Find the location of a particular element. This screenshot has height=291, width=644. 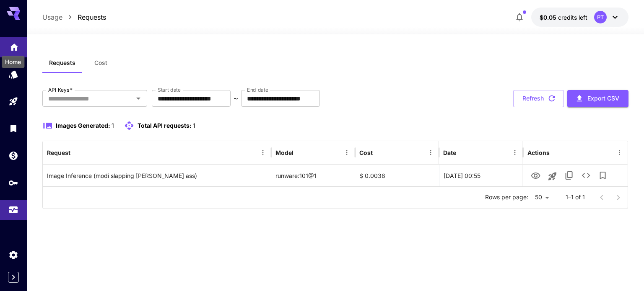

div: Model is located at coordinates (284, 152).